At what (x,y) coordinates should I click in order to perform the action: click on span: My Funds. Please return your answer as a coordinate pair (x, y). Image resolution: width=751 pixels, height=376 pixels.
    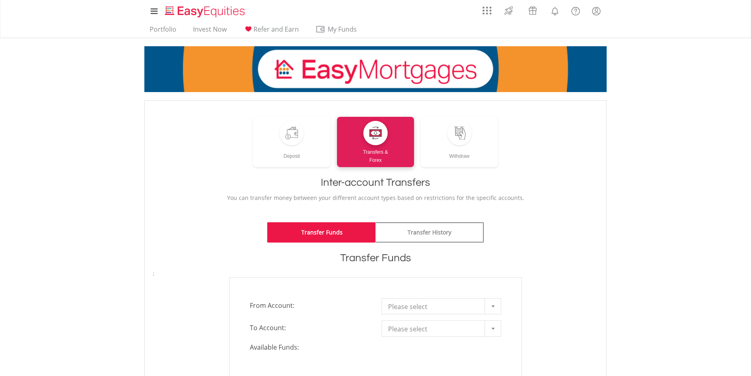
    Looking at the image, I should click on (342, 29).